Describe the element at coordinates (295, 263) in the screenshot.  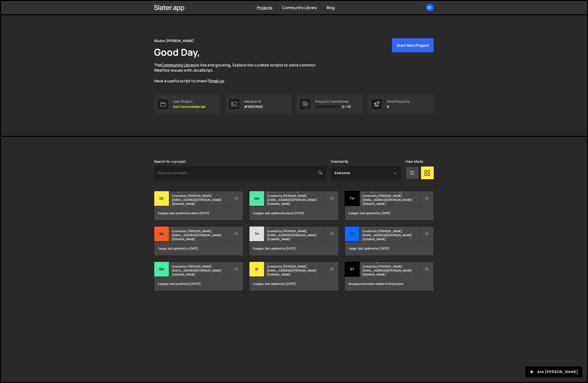
I see `h2: Birch` at that location.